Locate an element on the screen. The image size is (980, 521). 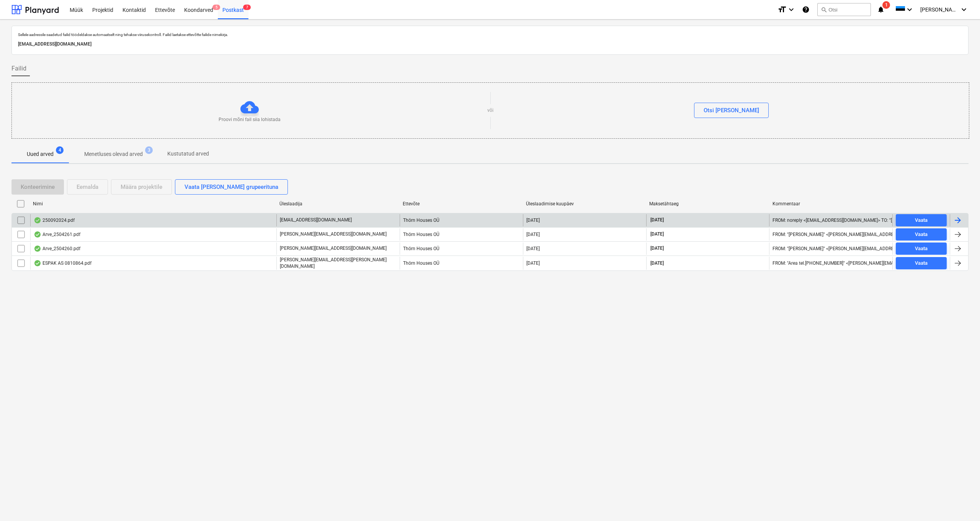
div: 250092024.pdf is located at coordinates (54, 220).